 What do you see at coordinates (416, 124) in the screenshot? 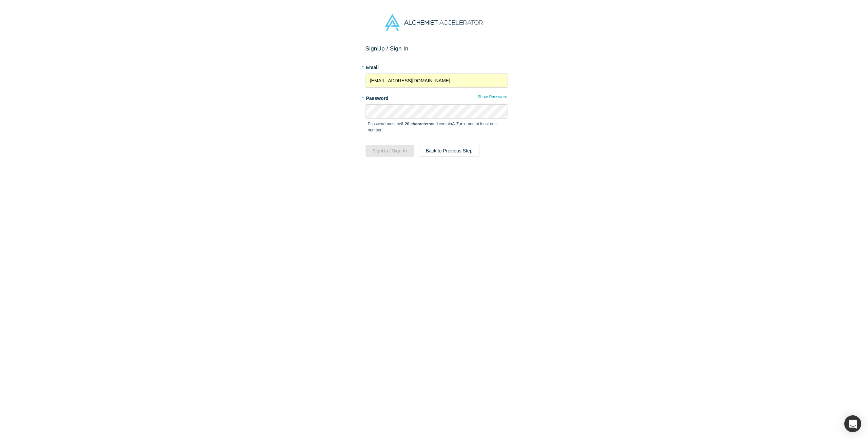
I see `strong: 8-20 characters` at bounding box center [416, 124].